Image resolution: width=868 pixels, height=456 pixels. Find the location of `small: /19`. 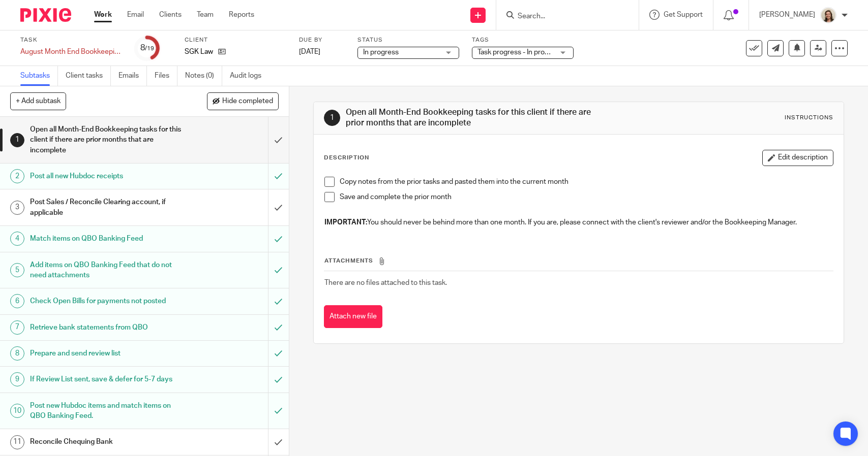

small: /19 is located at coordinates (149, 48).